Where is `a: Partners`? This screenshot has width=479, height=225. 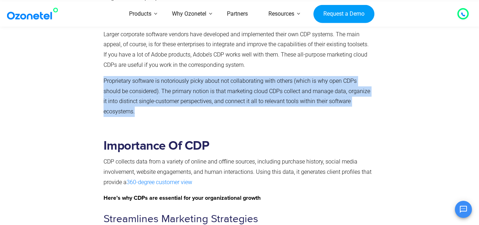
a: Partners is located at coordinates (237, 14).